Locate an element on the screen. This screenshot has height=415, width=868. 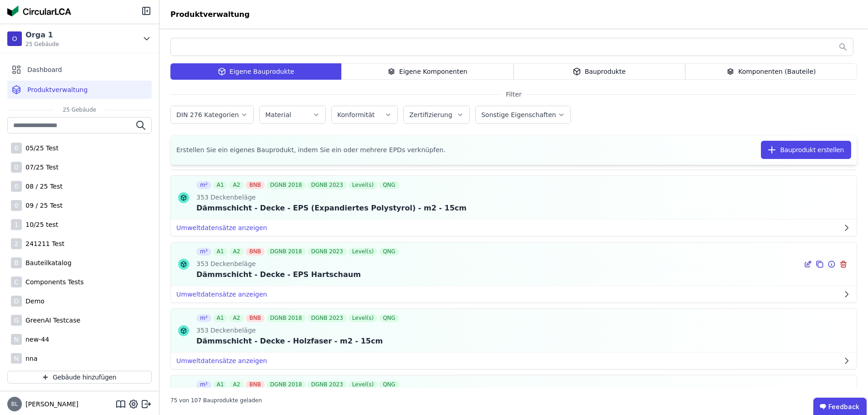
button: Bauprodukt erstellen is located at coordinates (806, 150).